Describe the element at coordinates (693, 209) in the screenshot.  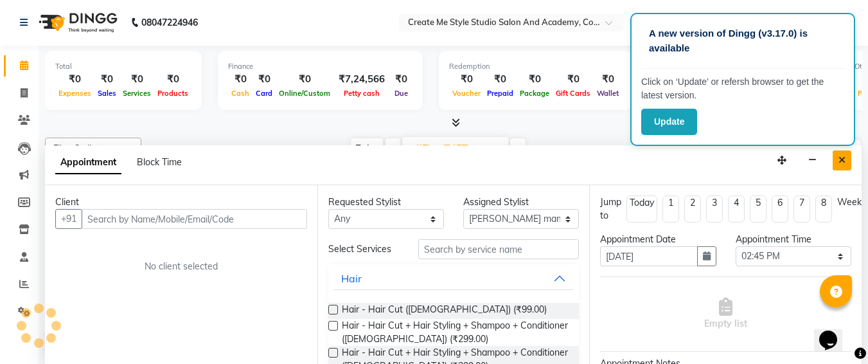
I see `li: 2` at that location.